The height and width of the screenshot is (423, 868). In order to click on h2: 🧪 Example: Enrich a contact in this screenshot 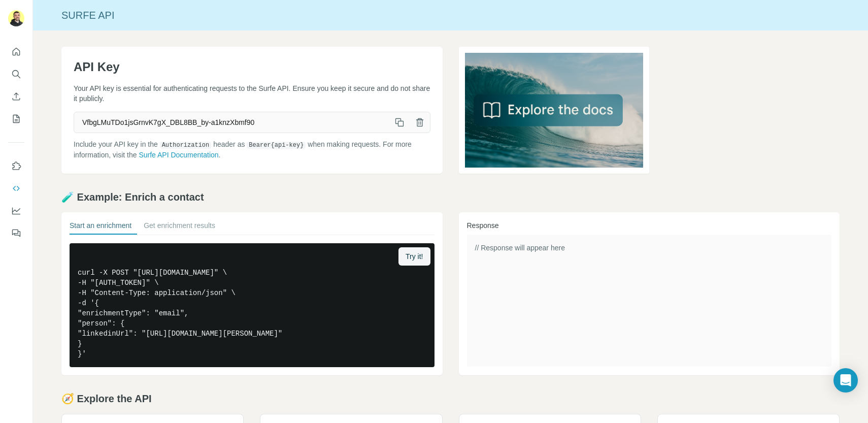, I will do `click(450, 197)`.